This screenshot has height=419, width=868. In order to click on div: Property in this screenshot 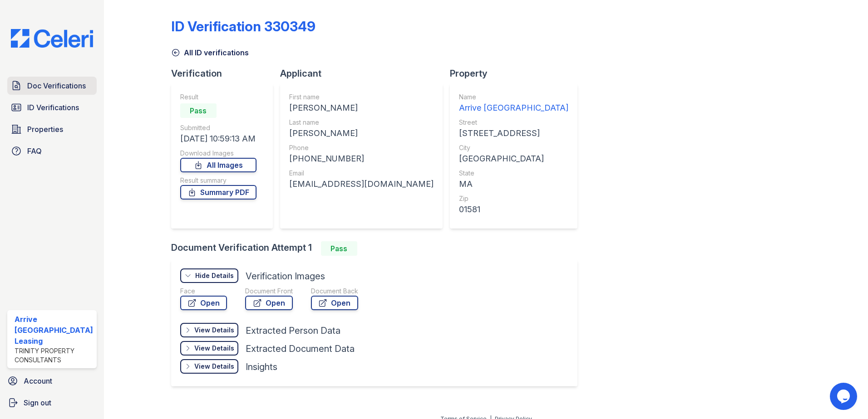, I will do `click(517, 74)`.